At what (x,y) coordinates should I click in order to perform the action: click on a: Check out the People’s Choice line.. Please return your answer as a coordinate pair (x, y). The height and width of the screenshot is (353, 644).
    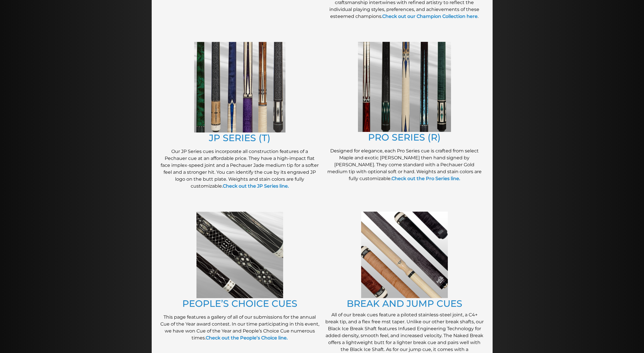
    Looking at the image, I should click on (247, 338).